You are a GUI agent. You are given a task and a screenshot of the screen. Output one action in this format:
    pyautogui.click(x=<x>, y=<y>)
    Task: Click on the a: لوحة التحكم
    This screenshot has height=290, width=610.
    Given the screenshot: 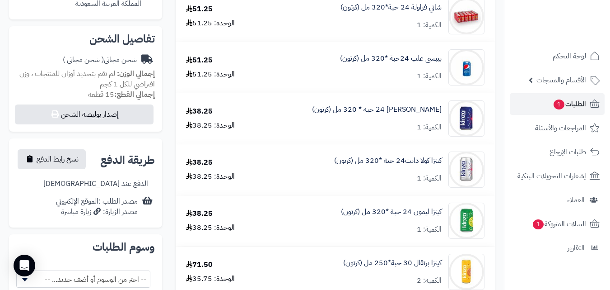 What is the action you would take?
    pyautogui.click(x=558, y=56)
    